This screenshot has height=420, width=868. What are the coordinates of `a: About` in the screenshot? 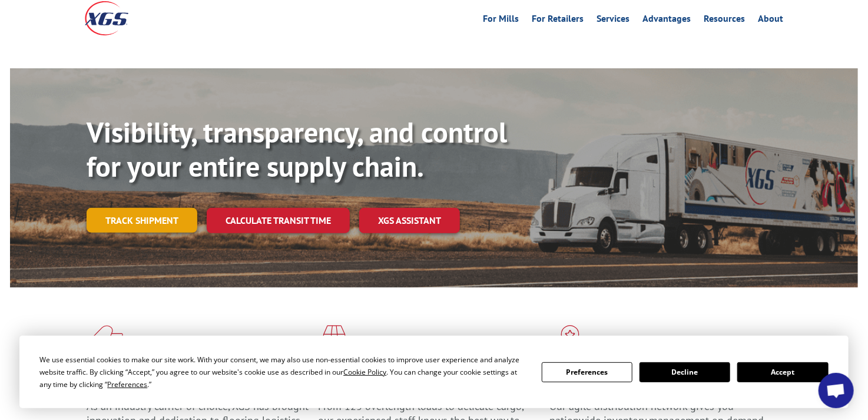 It's located at (770, 20).